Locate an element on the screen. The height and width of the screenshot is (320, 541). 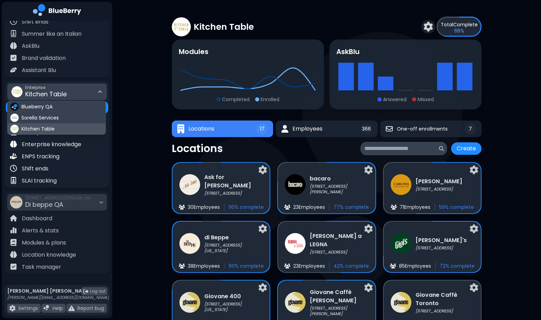
img: search icon is located at coordinates (442, 148).